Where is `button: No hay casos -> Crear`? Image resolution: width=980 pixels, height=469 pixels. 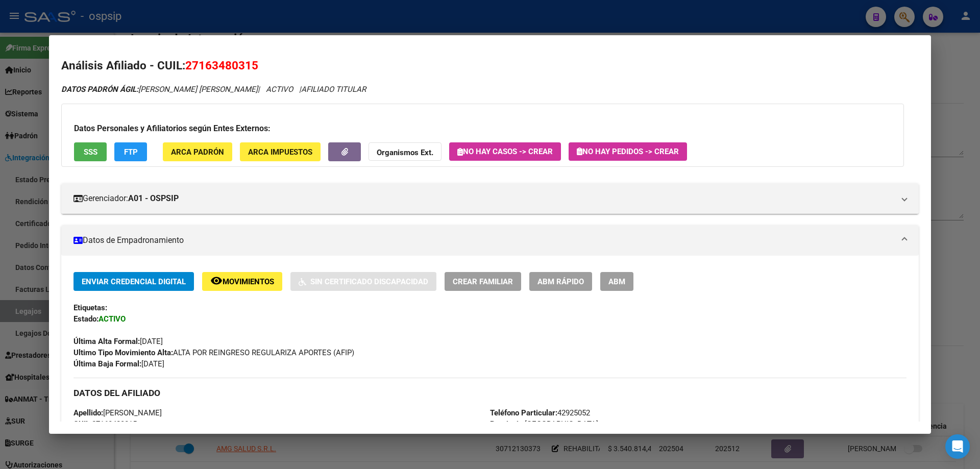
button: No hay casos -> Crear is located at coordinates (505, 152).